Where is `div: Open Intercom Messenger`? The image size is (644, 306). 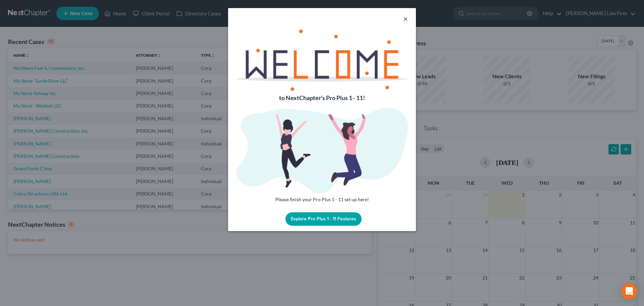 div: Open Intercom Messenger is located at coordinates (630, 291).